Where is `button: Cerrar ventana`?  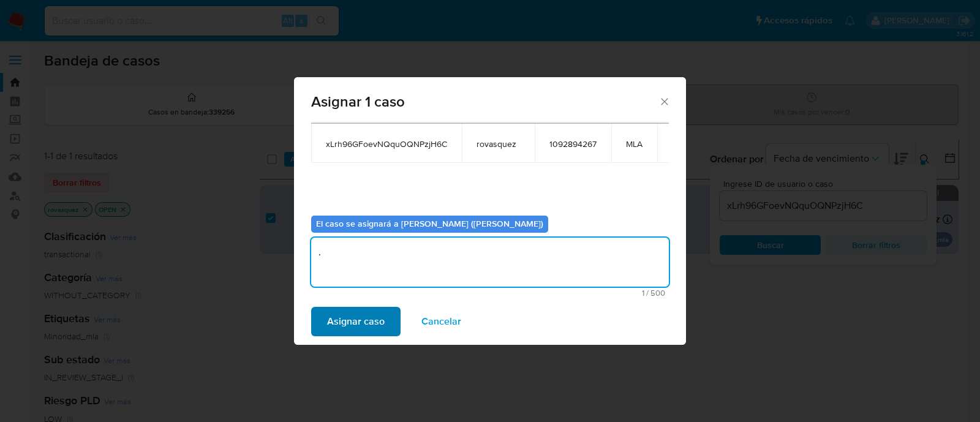 button: Cerrar ventana is located at coordinates (664, 101).